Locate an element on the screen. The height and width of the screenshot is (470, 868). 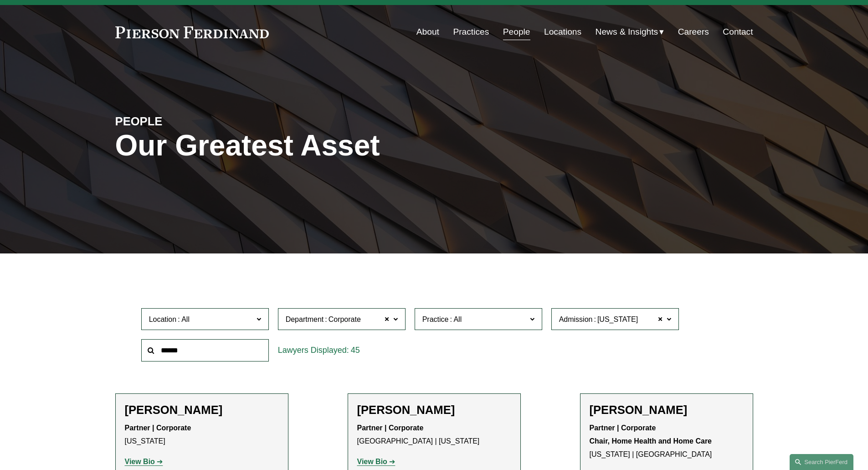
h4: PEOPLE is located at coordinates (195, 122).